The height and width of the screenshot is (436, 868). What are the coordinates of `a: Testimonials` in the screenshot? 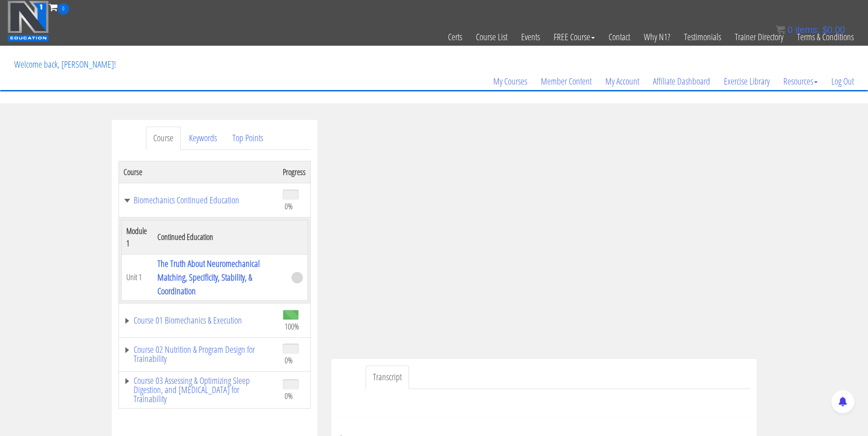 It's located at (703, 37).